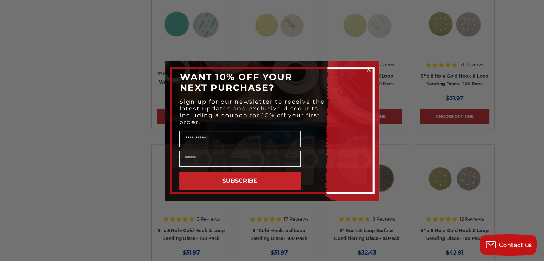  I want to click on button: Close dialog, so click(369, 70).